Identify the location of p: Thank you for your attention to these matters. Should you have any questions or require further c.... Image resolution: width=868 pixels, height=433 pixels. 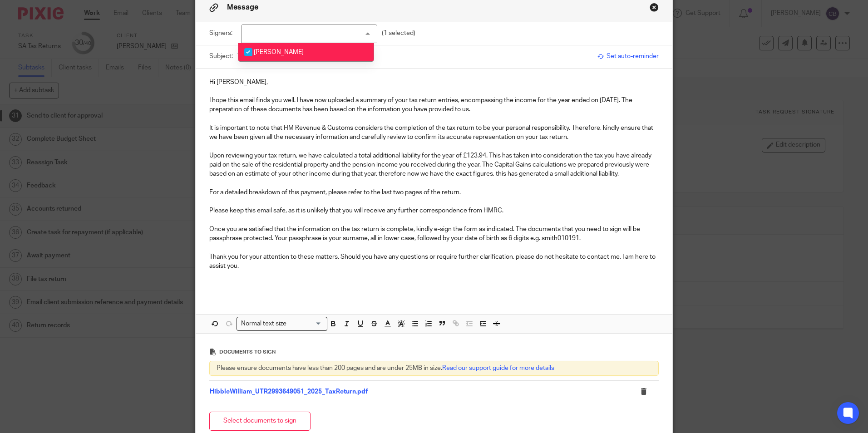
(434, 261).